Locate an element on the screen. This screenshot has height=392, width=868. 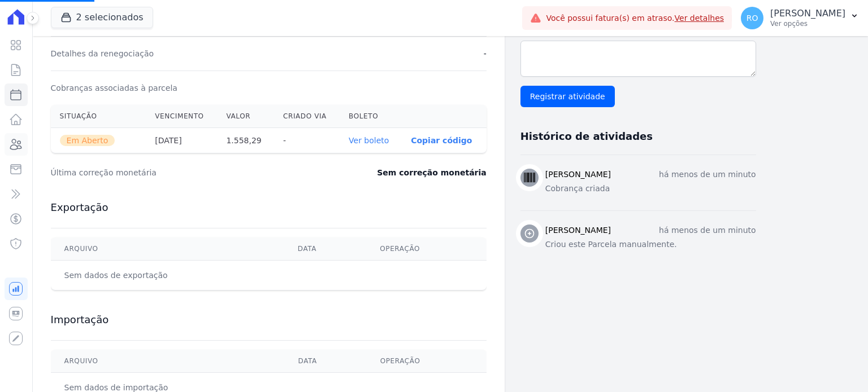
button: Copiar código is located at coordinates (441, 141).